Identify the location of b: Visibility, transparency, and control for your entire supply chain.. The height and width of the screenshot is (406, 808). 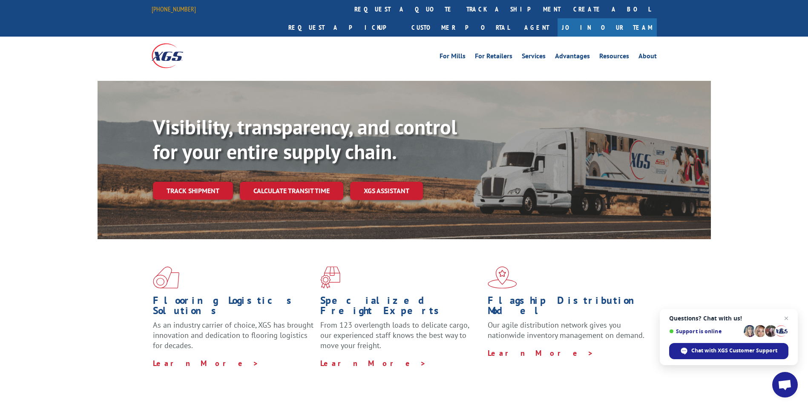
(305, 139).